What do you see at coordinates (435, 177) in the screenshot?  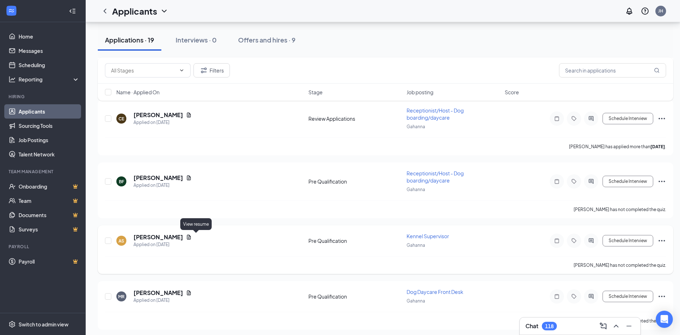 I see `span: Receptionist/Host - Dog boarding/daycare` at bounding box center [435, 177].